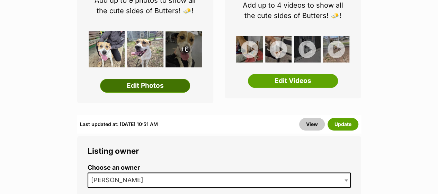 This screenshot has width=438, height=194. Describe the element at coordinates (307, 49) in the screenshot. I see `div: +1` at that location.